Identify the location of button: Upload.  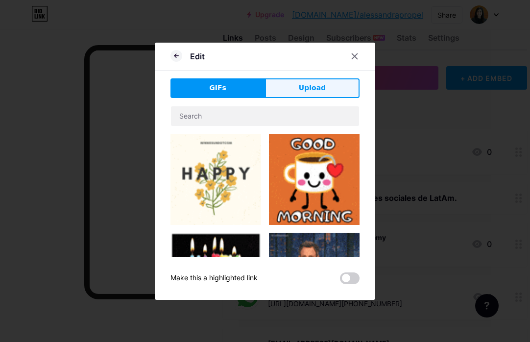
(312, 88).